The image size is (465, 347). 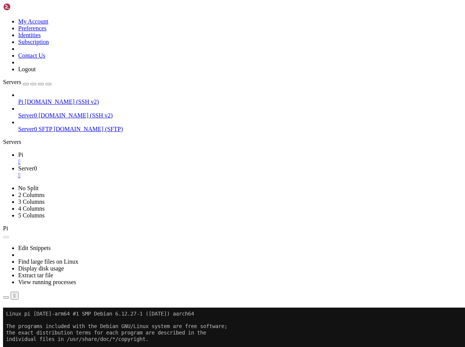 What do you see at coordinates (31, 202) in the screenshot?
I see `a: 3 Columns` at bounding box center [31, 202].